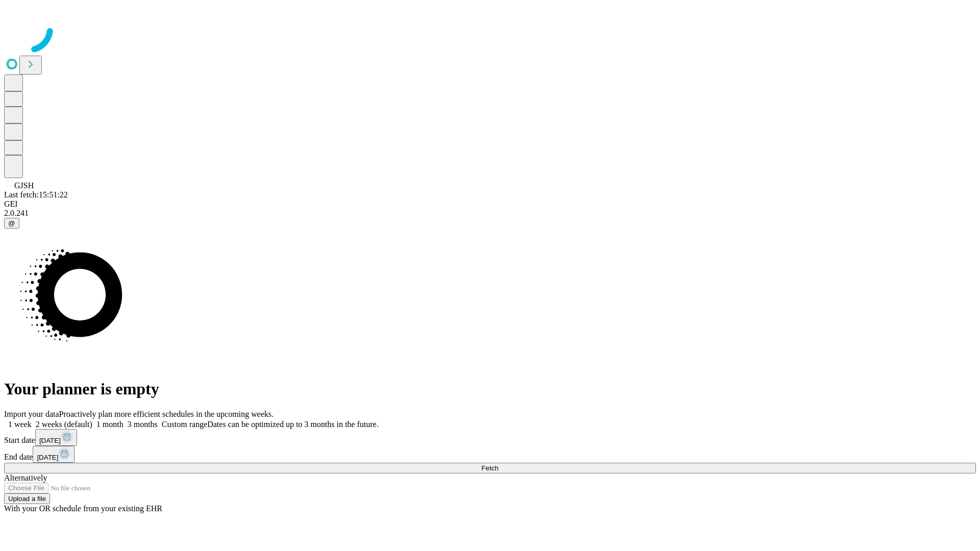 Image resolution: width=980 pixels, height=551 pixels. What do you see at coordinates (184, 424) in the screenshot?
I see `span: Custom range` at bounding box center [184, 424].